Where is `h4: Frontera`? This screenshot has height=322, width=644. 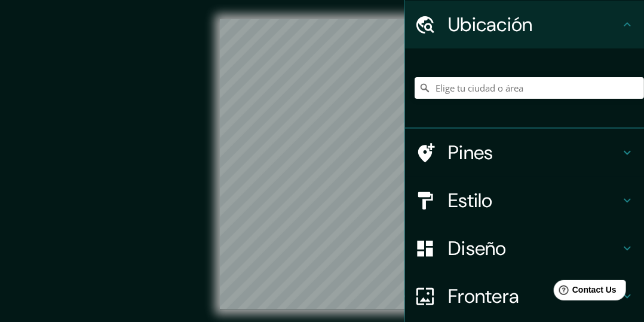 h4: Frontera is located at coordinates (534, 296).